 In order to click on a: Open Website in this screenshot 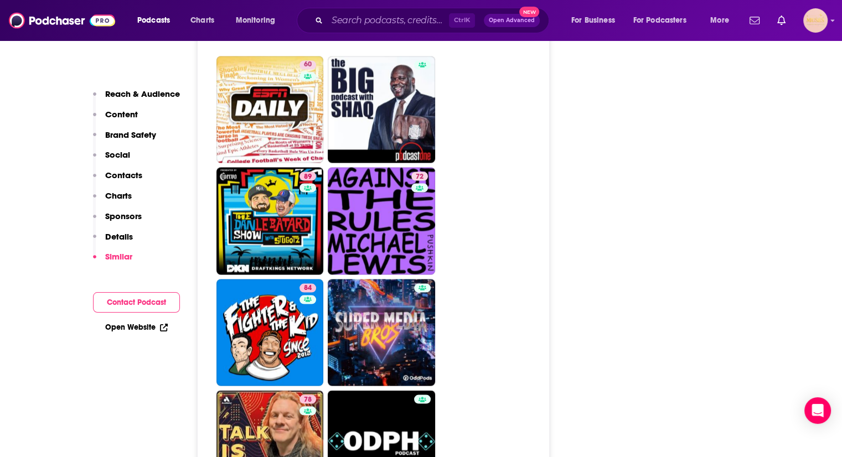, I will do `click(136, 327)`.